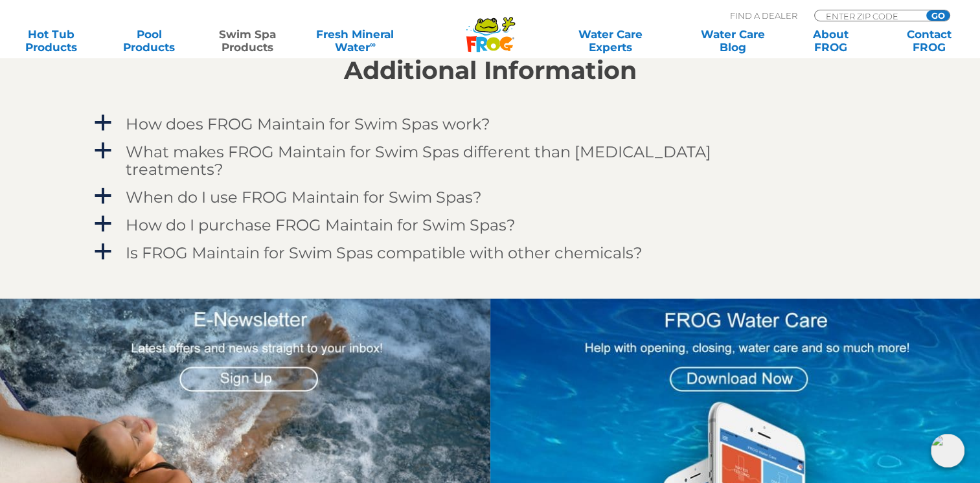 Image resolution: width=980 pixels, height=483 pixels. I want to click on input: GO, so click(938, 16).